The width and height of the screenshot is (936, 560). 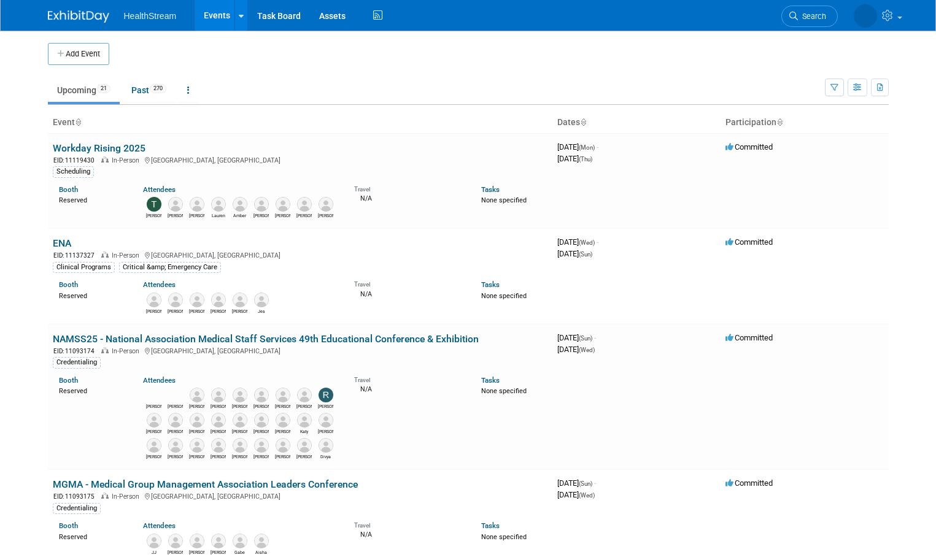 I want to click on div: Divya Shroff, so click(x=325, y=457).